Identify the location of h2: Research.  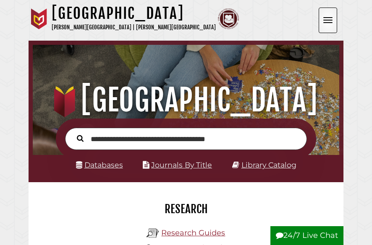
(186, 209).